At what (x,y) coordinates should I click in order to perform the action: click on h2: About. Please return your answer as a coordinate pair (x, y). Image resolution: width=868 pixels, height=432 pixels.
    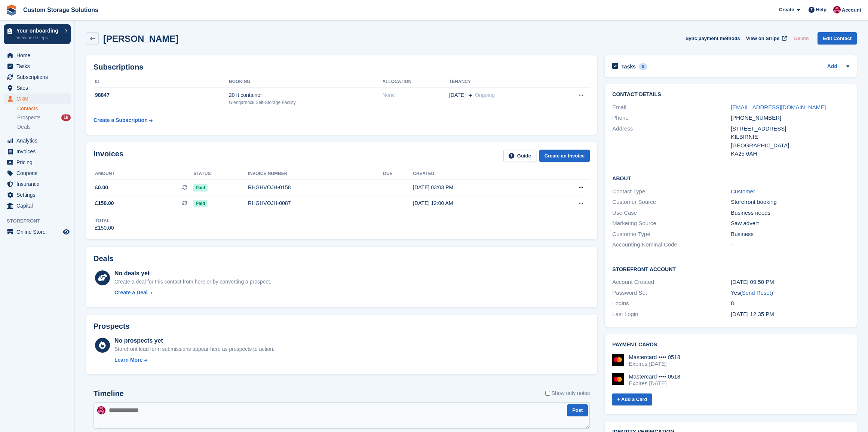
    Looking at the image, I should click on (731, 178).